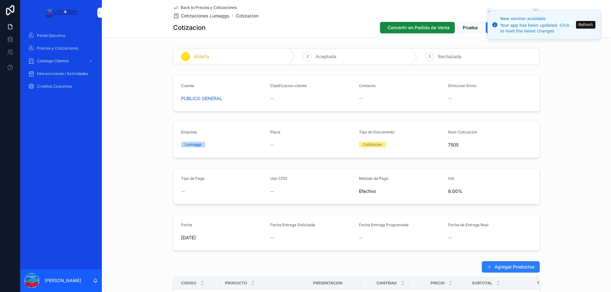 Image resolution: width=611 pixels, height=292 pixels. Describe the element at coordinates (186, 225) in the screenshot. I see `span: Fecha` at that location.